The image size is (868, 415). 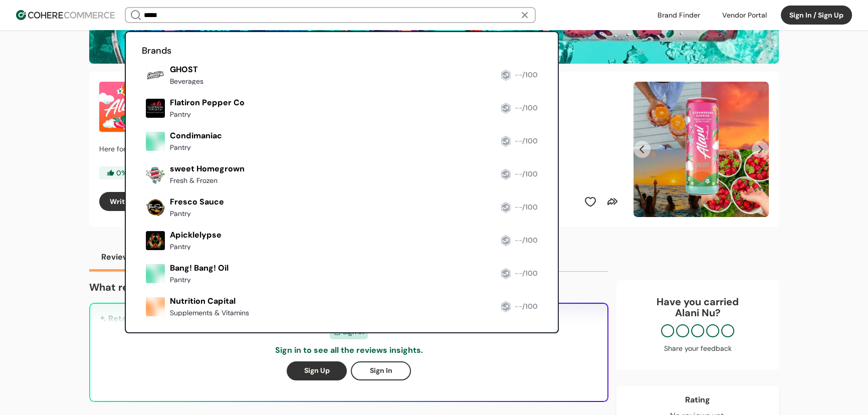 I want to click on button: Previous Slide, so click(x=642, y=149).